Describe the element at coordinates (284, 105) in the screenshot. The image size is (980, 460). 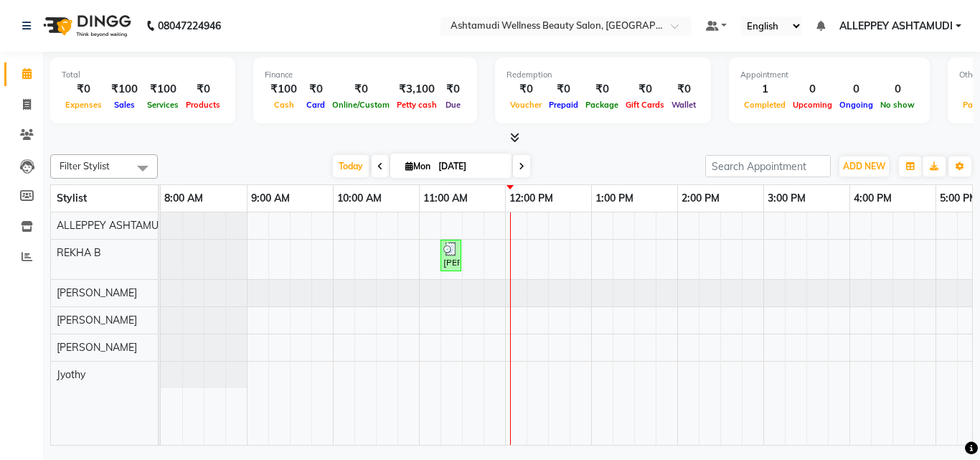
I see `span: Cash` at that location.